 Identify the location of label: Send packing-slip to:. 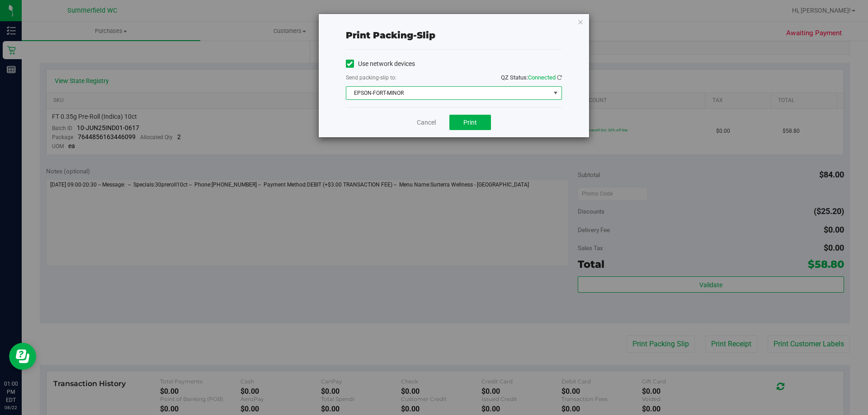
(371, 77).